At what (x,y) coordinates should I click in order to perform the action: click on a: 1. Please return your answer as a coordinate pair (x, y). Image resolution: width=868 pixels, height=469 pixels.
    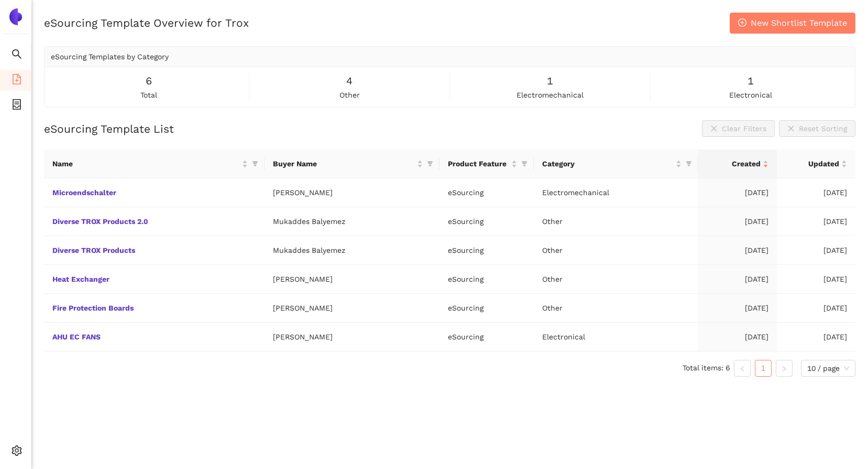
    Looking at the image, I should click on (764, 368).